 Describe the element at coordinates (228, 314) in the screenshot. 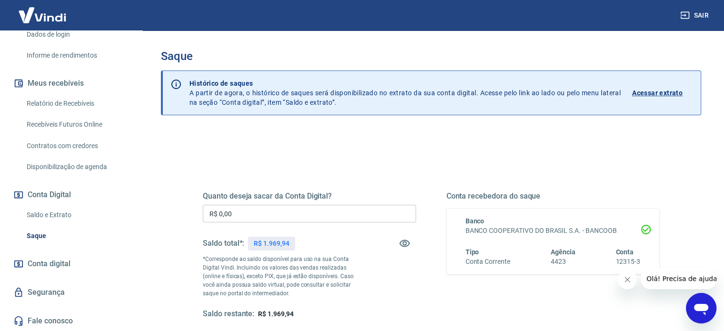

I see `h5: Saldo restante:` at that location.